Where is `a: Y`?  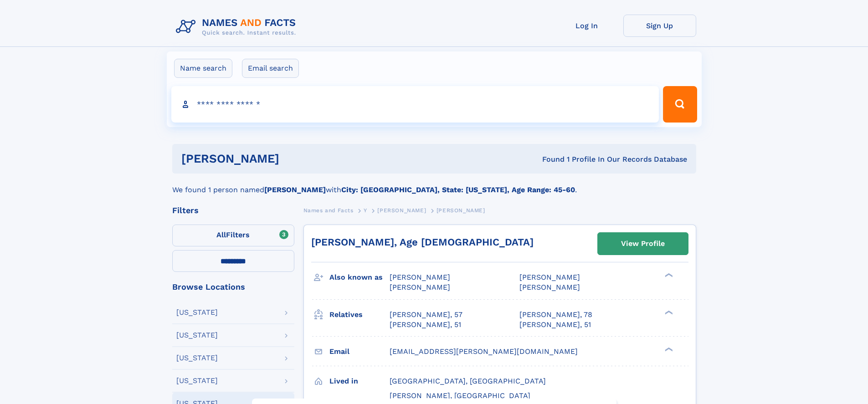 a: Y is located at coordinates (366, 210).